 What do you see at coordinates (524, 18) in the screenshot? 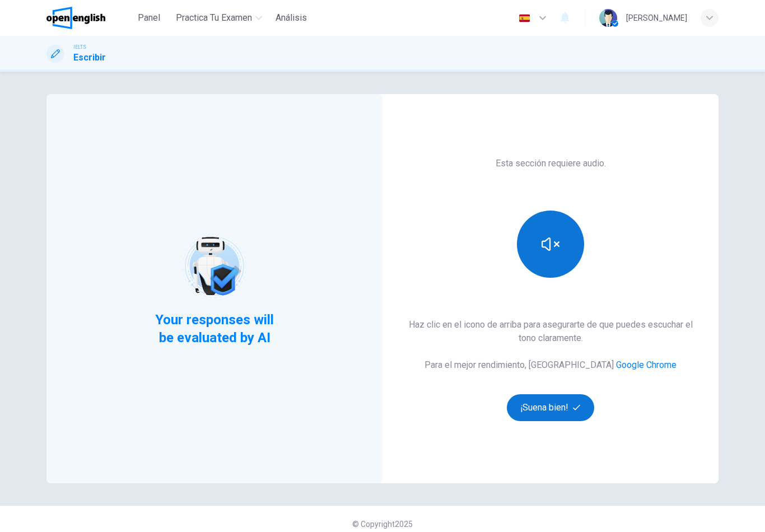
I see `img: es` at bounding box center [524, 18].